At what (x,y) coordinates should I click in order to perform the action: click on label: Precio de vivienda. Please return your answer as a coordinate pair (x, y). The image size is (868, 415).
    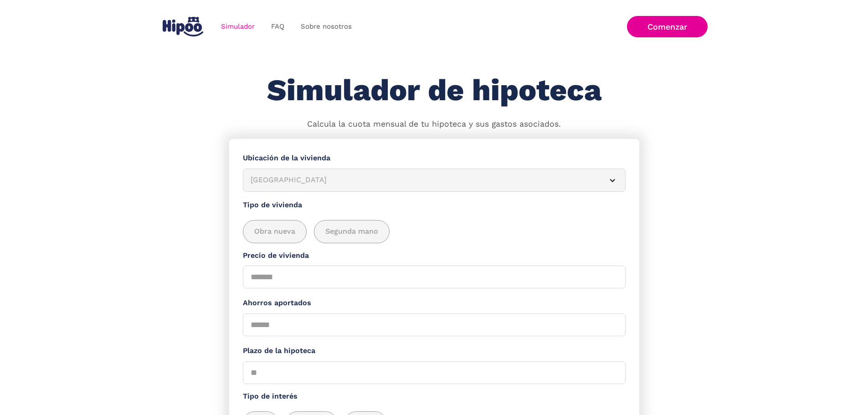
    Looking at the image, I should click on (434, 255).